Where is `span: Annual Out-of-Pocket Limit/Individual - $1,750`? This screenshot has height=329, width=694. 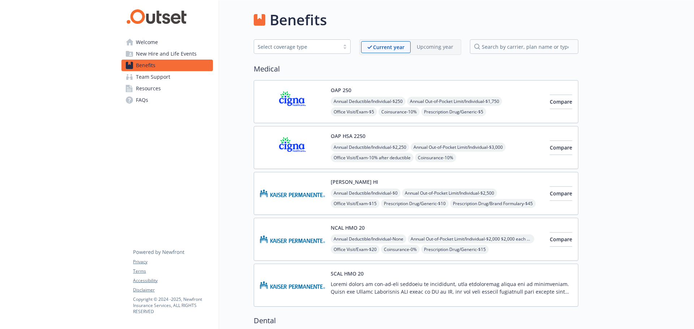
span: Annual Out-of-Pocket Limit/Individual - $1,750 is located at coordinates (454, 101).